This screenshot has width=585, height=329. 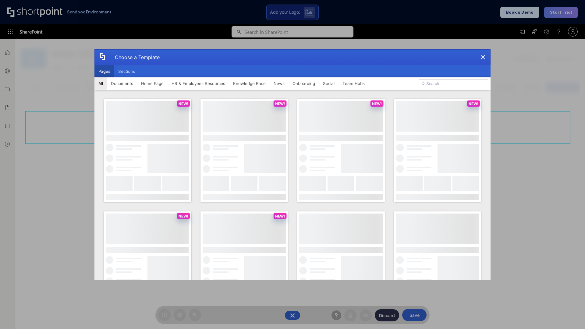 What do you see at coordinates (152, 84) in the screenshot?
I see `button: Home Page` at bounding box center [152, 84].